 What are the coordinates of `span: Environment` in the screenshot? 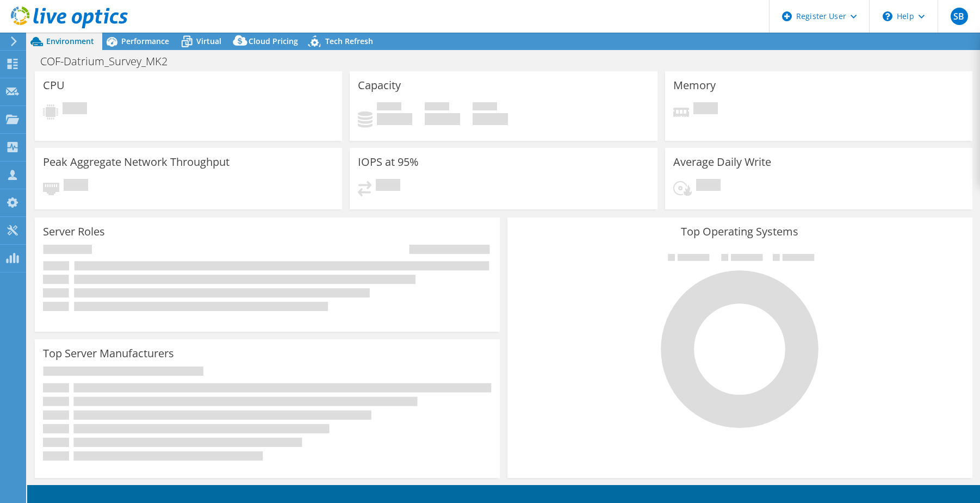 It's located at (70, 41).